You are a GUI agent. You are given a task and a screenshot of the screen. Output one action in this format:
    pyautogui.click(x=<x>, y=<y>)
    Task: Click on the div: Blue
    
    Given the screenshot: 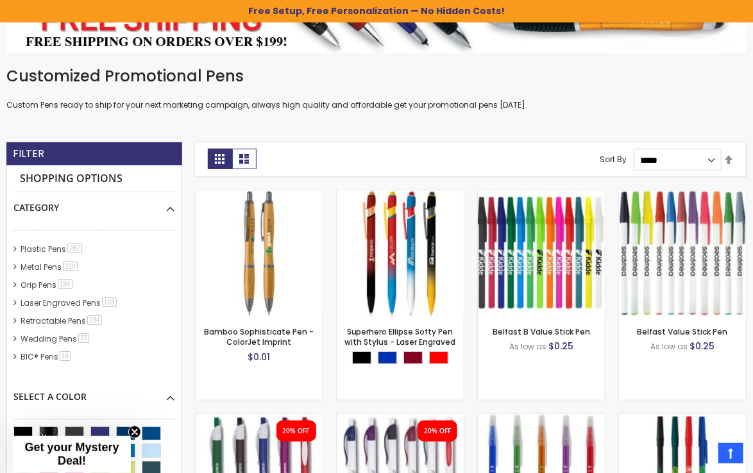 What is the action you would take?
    pyautogui.click(x=387, y=358)
    